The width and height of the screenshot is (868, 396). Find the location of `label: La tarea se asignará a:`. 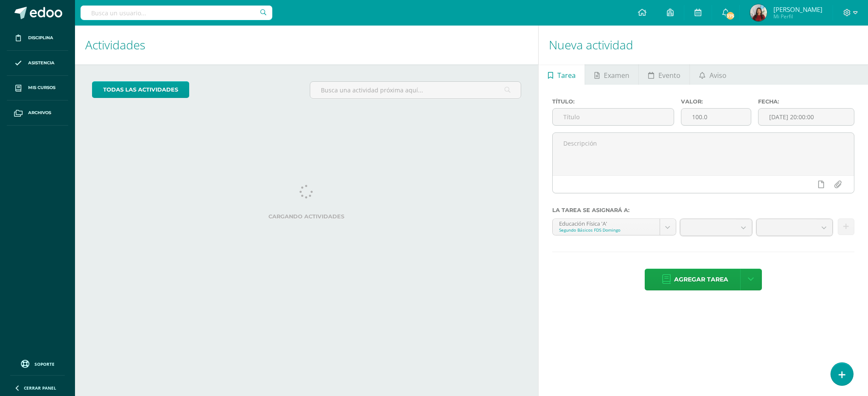

label: La tarea se asignará a: is located at coordinates (703, 210).